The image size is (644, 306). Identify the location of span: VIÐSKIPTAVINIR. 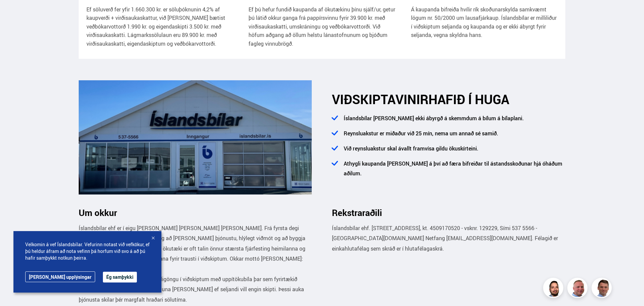
(380, 99).